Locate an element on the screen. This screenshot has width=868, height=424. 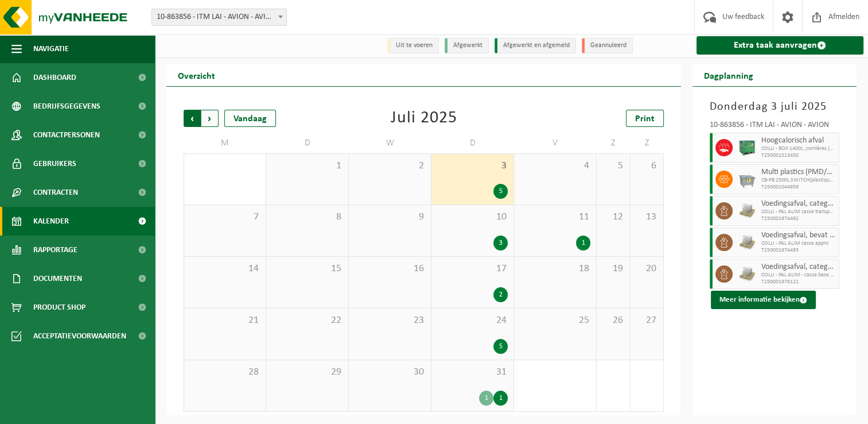
span: 25 is located at coordinates (555, 321).